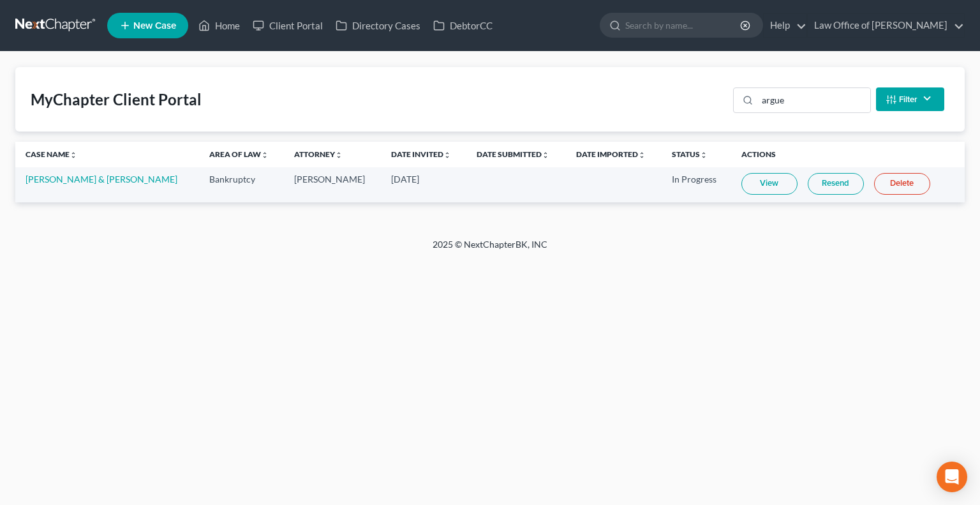  What do you see at coordinates (953, 477) in the screenshot?
I see `div: Open Intercom Messenger` at bounding box center [953, 477].